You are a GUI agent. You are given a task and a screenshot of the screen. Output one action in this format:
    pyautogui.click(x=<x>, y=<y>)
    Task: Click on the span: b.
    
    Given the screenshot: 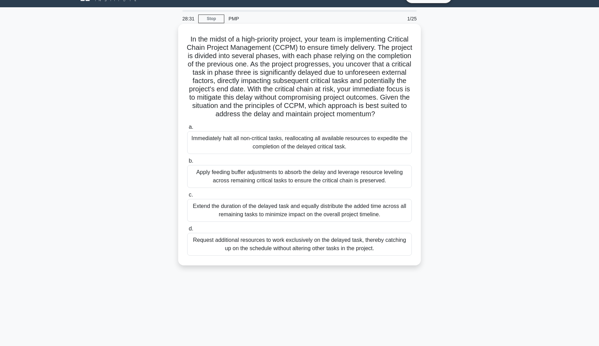 What is the action you would take?
    pyautogui.click(x=191, y=161)
    